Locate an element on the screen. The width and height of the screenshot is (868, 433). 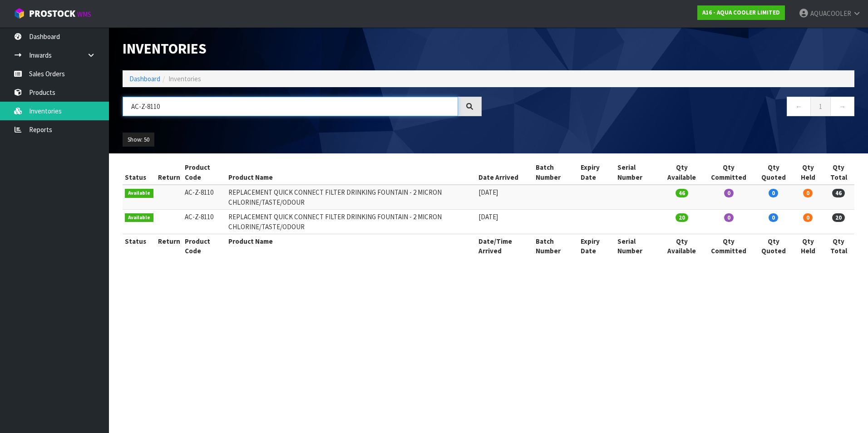
nav: Page navigation is located at coordinates (675, 107).